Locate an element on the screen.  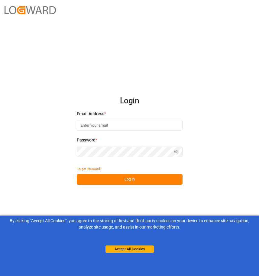
button: Log In is located at coordinates (130, 179).